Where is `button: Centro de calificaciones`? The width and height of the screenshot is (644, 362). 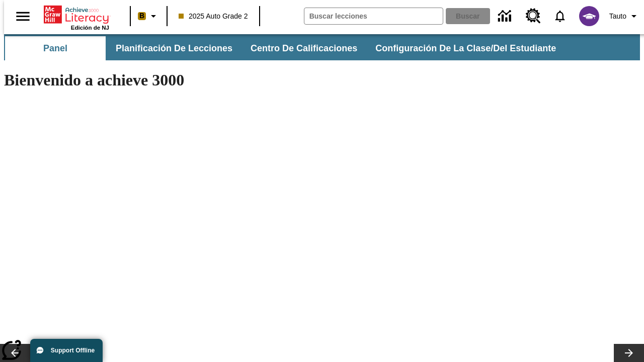
button: Centro de calificaciones is located at coordinates (304, 48).